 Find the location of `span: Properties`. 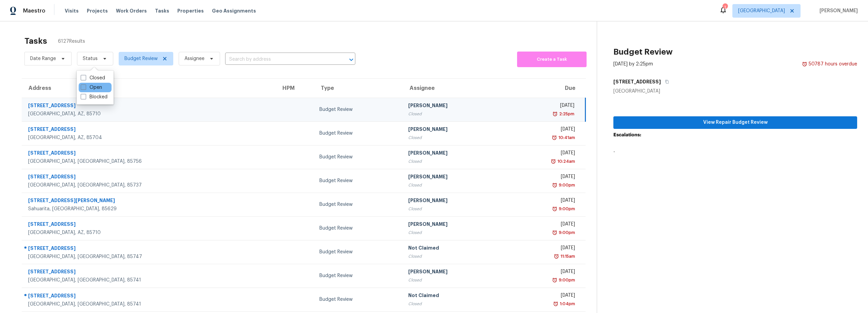

span: Properties is located at coordinates (190, 11).